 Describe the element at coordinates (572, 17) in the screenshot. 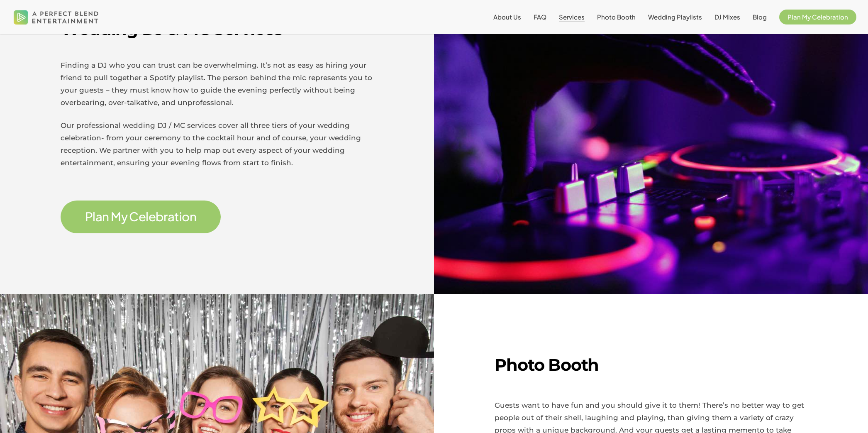

I see `a: Services` at that location.